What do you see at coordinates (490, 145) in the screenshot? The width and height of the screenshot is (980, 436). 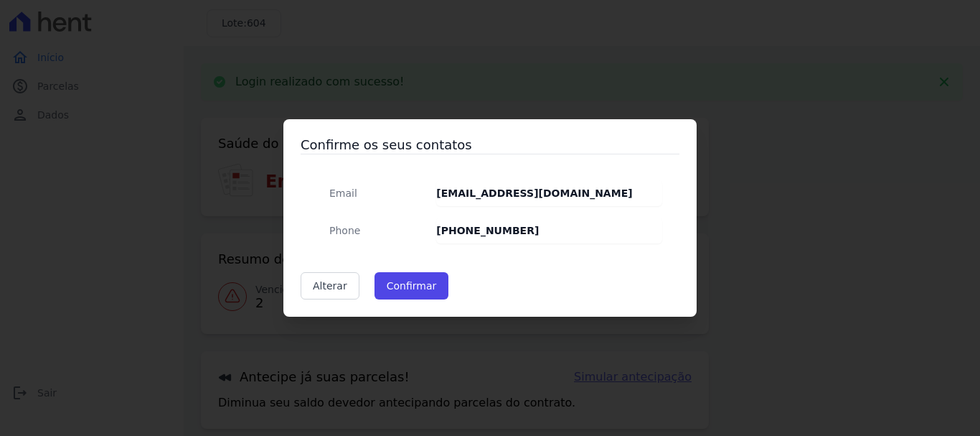 I see `h3: Confirme os seus contatos` at bounding box center [490, 145].